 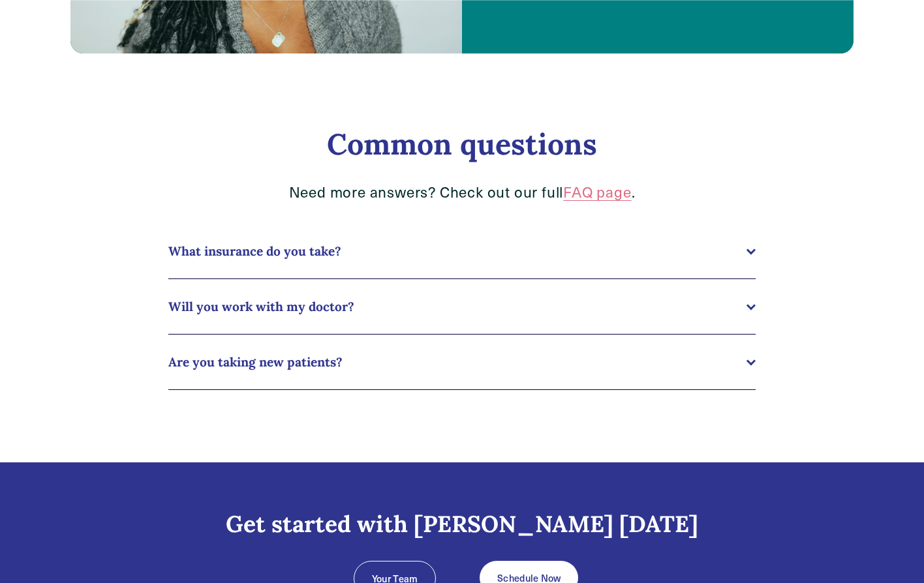 What do you see at coordinates (458, 363) in the screenshot?
I see `span: Are you taking new patients?` at bounding box center [458, 363].